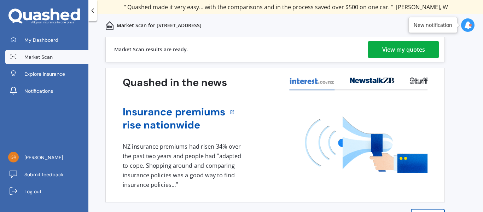 This screenshot has height=212, width=483. Describe the element at coordinates (151, 50) in the screenshot. I see `div: Market Scan results are ready.` at that location.